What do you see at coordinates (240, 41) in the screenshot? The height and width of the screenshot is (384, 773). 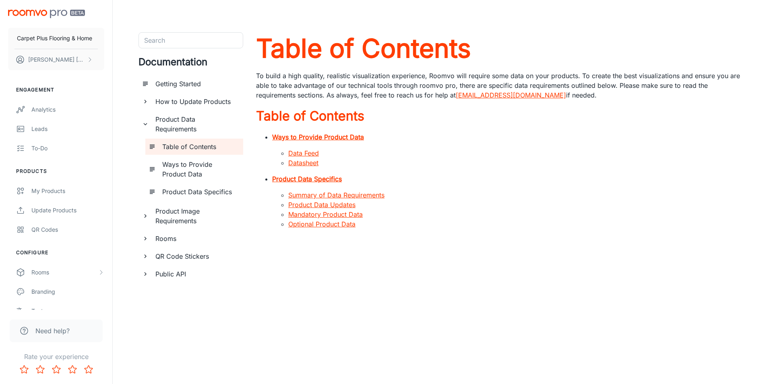 I see `button: Open` at bounding box center [240, 41].